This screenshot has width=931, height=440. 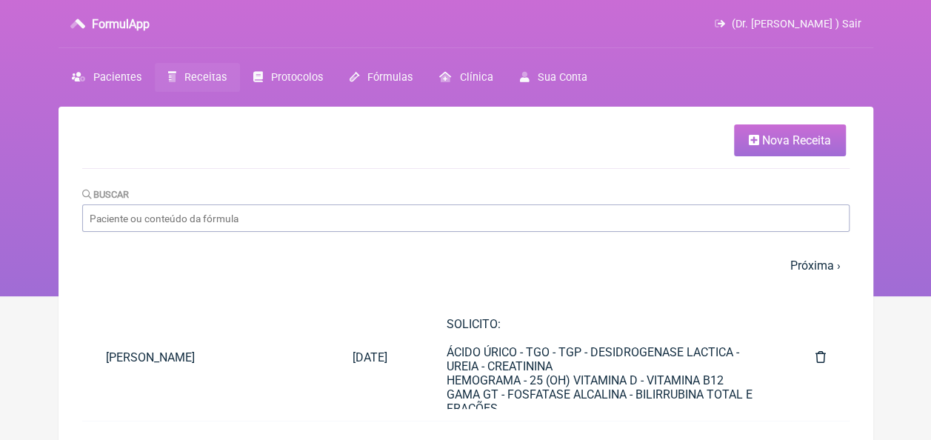 What do you see at coordinates (106, 194) in the screenshot?
I see `label: Buscar` at bounding box center [106, 194].